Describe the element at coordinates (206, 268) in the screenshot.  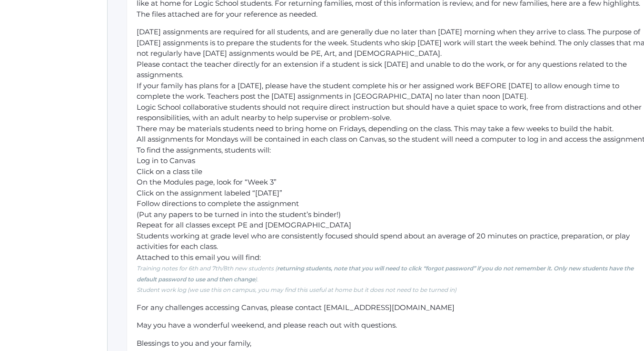
I see `em: Training notes for 6th and 7th/8th new students (` at that location.